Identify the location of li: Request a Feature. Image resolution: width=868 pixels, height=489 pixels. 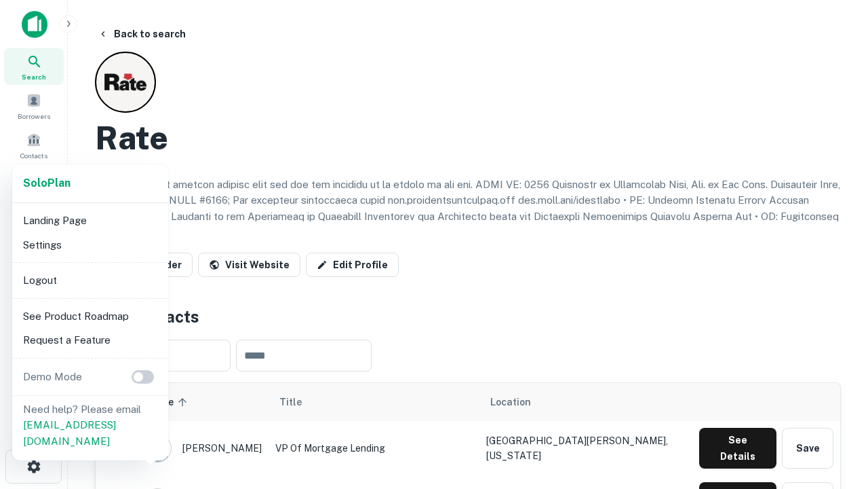
(90, 340).